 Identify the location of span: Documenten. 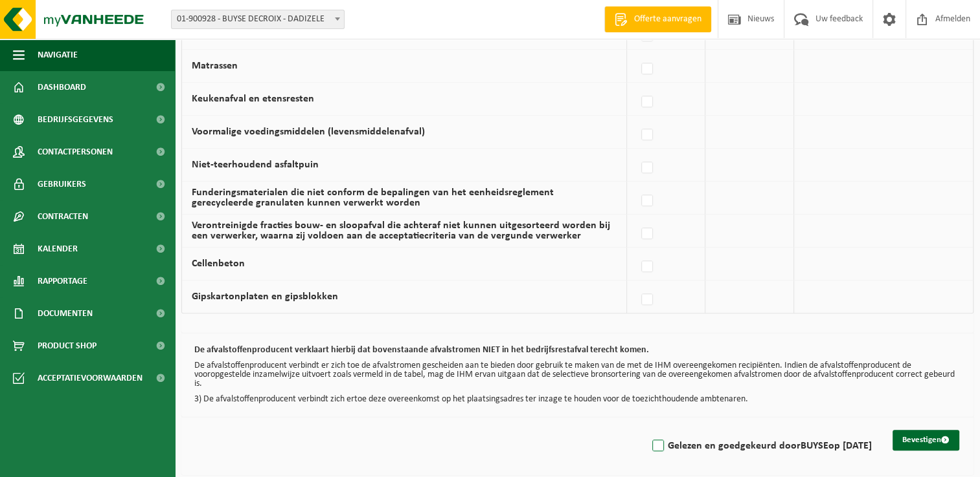
(65, 314).